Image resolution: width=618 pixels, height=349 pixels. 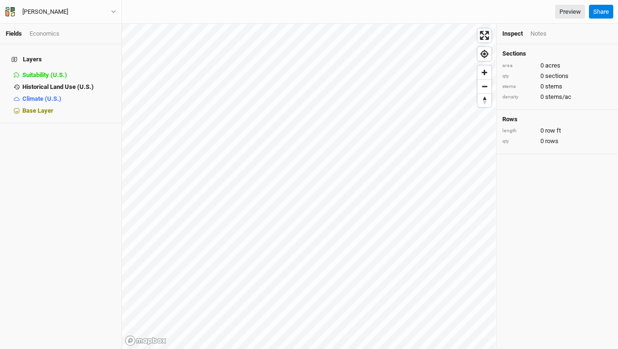 I want to click on button: Enter fullscreen, so click(x=484, y=35).